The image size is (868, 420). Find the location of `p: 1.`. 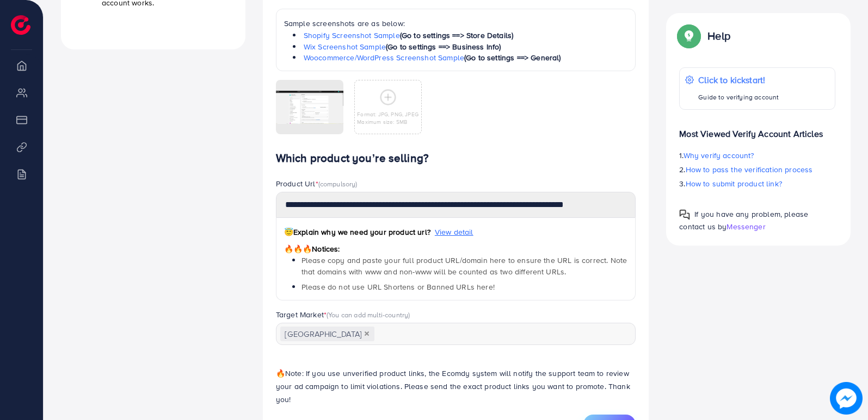

p: 1. is located at coordinates (757, 155).